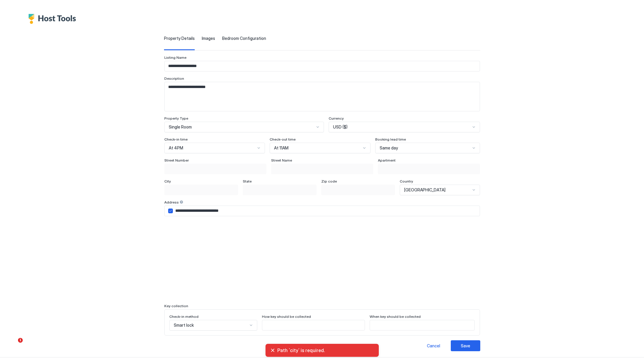 The width and height of the screenshot is (644, 358). What do you see at coordinates (176, 148) in the screenshot?
I see `span: At 4PM` at bounding box center [176, 148].